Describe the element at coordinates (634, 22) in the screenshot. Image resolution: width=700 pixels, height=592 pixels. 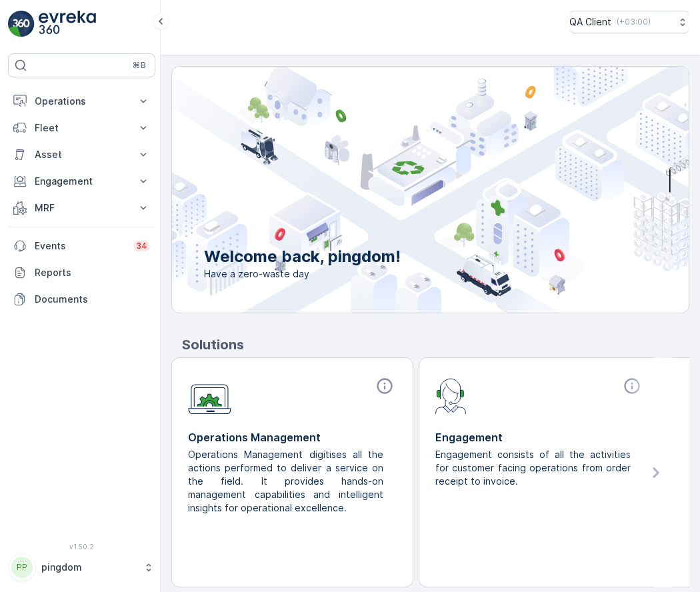
I see `p: ( +03:00 )` at that location.